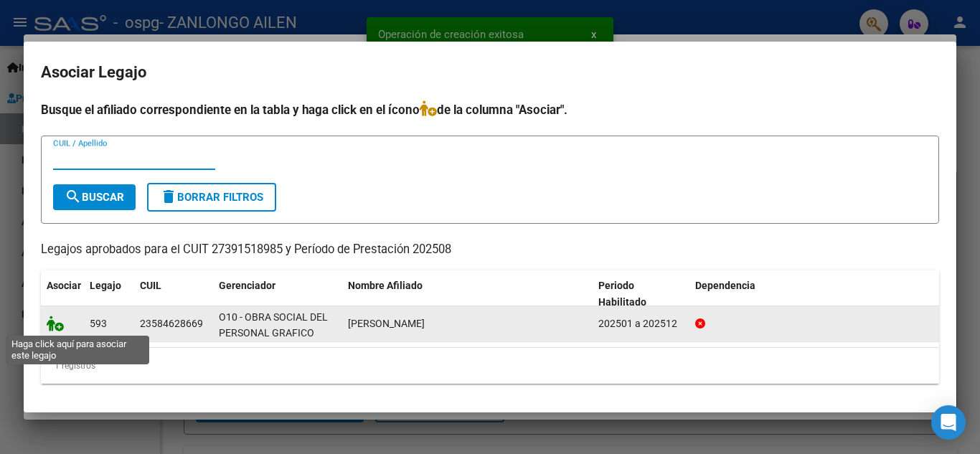  What do you see at coordinates (63, 294) in the screenshot?
I see `datatable-header-cell: Asociar` at bounding box center [63, 294].